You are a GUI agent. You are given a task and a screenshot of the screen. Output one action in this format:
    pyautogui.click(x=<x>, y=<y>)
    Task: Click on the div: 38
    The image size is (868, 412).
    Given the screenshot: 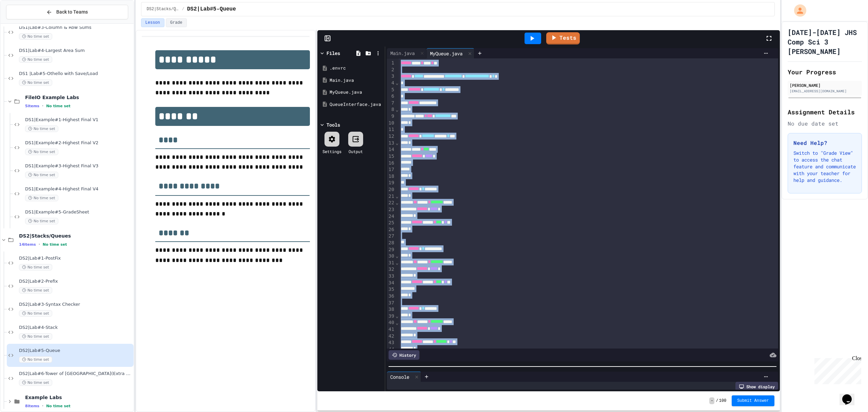 What is the action you would take?
    pyautogui.click(x=391, y=309)
    